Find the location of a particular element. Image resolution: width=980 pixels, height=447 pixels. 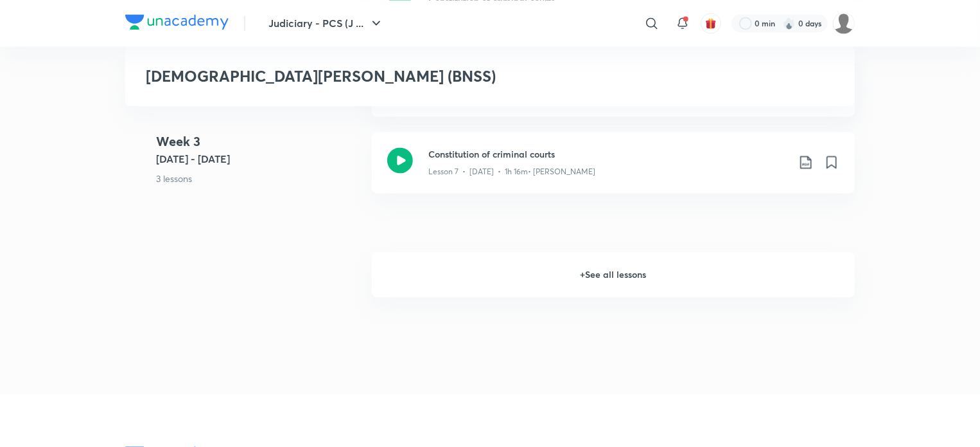

img: streak is located at coordinates (789, 23).